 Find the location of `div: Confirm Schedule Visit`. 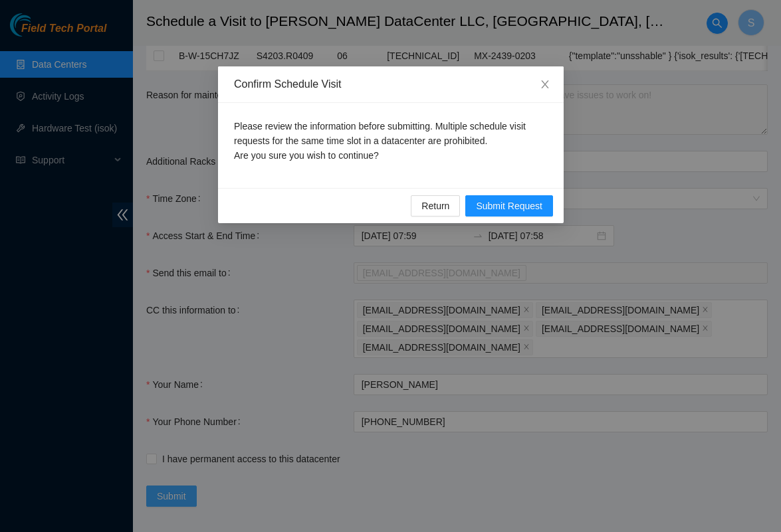

div: Confirm Schedule Visit is located at coordinates (391, 85).